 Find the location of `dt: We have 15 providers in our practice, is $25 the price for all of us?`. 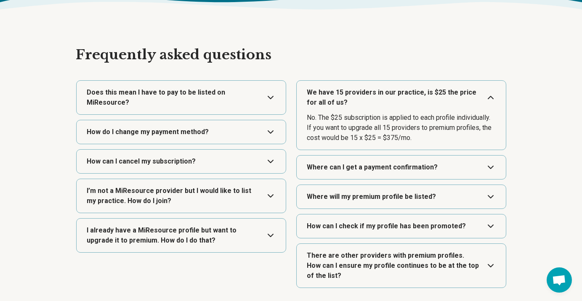

dt: We have 15 providers in our practice, is $25 the price for all of us? is located at coordinates (401, 98).